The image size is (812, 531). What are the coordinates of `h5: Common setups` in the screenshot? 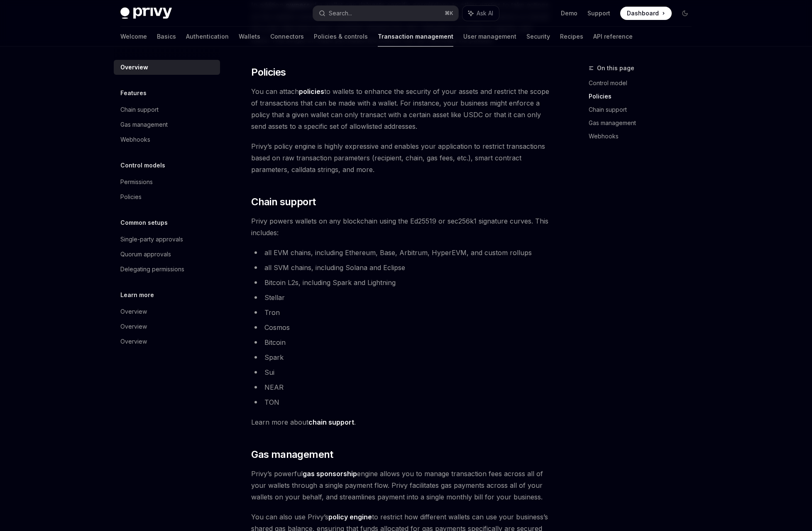 It's located at (144, 223).